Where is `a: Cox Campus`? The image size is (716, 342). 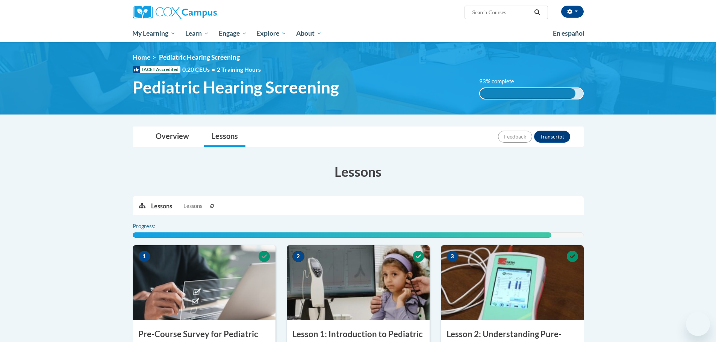 a: Cox Campus is located at coordinates (204, 12).